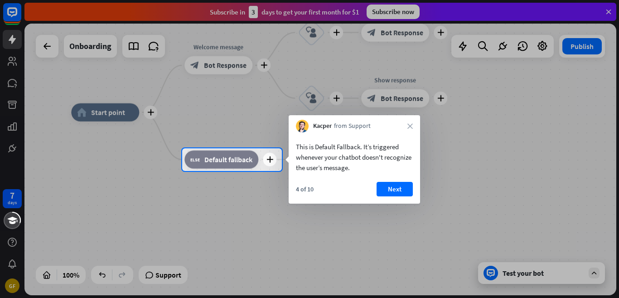 This screenshot has height=298, width=619. What do you see at coordinates (304, 189) in the screenshot?
I see `div: 4 of 10` at bounding box center [304, 189].